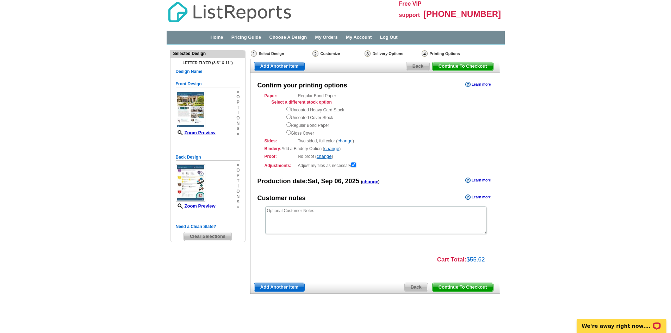 This screenshot has width=671, height=333. Describe the element at coordinates (318, 181) in the screenshot. I see `div: Production date:` at that location.